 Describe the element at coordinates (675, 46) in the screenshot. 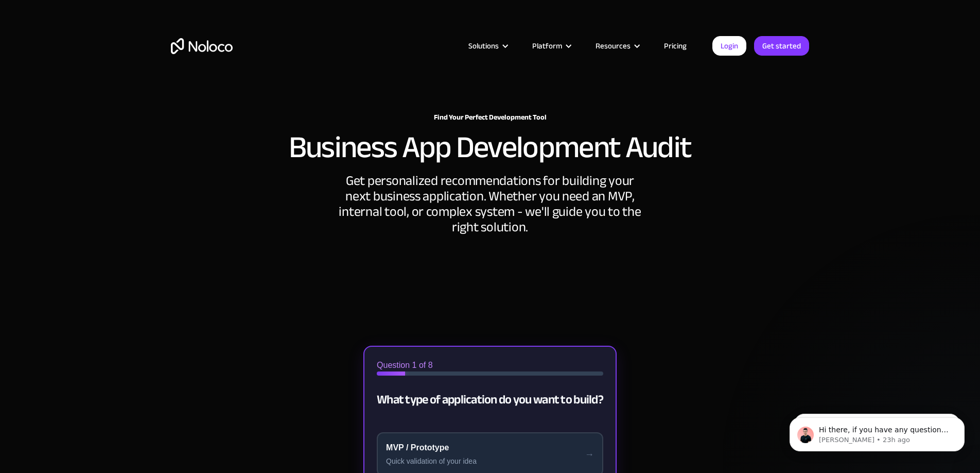

I see `a: Pricing` at that location.